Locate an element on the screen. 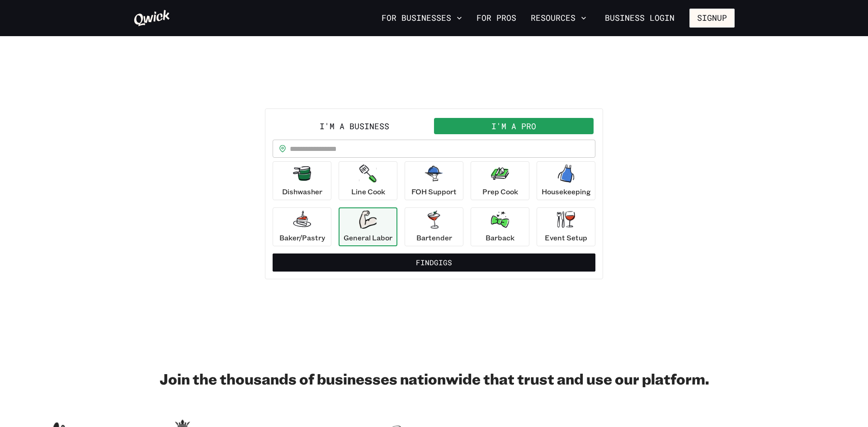  button: FindGigs is located at coordinates (434, 262).